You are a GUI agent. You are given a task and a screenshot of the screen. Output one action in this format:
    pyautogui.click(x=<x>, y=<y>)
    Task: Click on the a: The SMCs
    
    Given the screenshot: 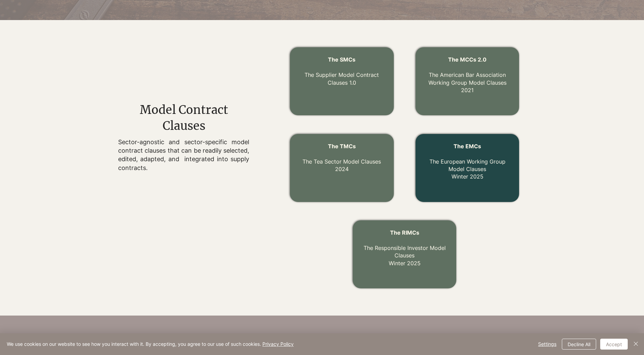 What is the action you would take?
    pyautogui.click(x=342, y=60)
    